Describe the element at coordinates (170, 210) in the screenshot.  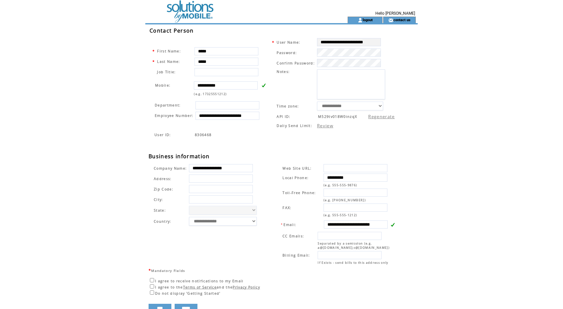
I see `span: State:` at that location.